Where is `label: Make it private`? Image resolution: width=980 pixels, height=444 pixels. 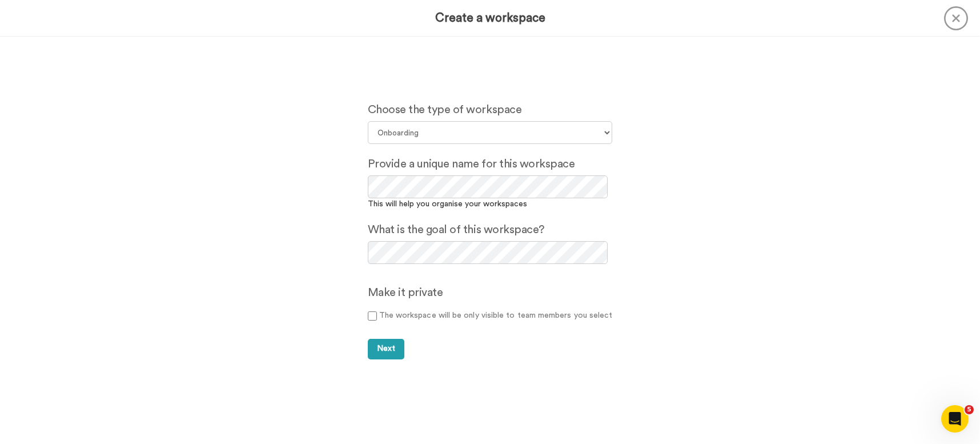 label: Make it private is located at coordinates (405, 292).